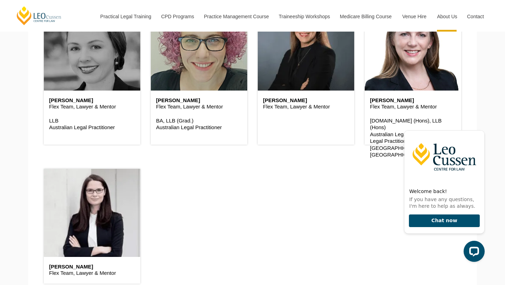 The height and width of the screenshot is (285, 505). I want to click on a: About Us, so click(446, 16).